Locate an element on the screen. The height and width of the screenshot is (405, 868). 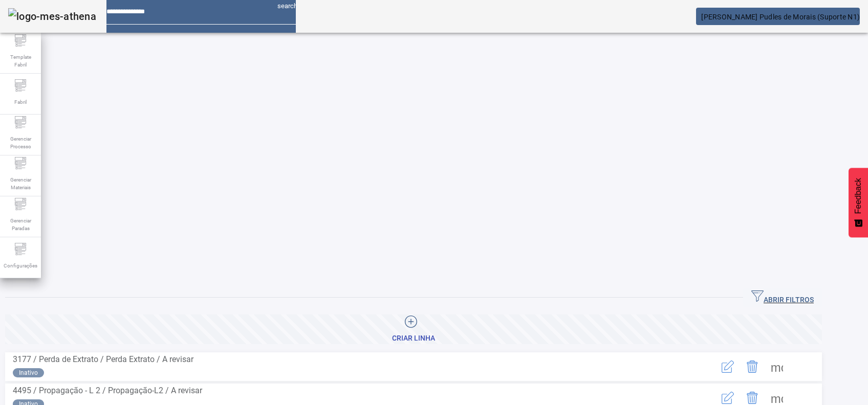
span: Fabril is located at coordinates (20, 102).